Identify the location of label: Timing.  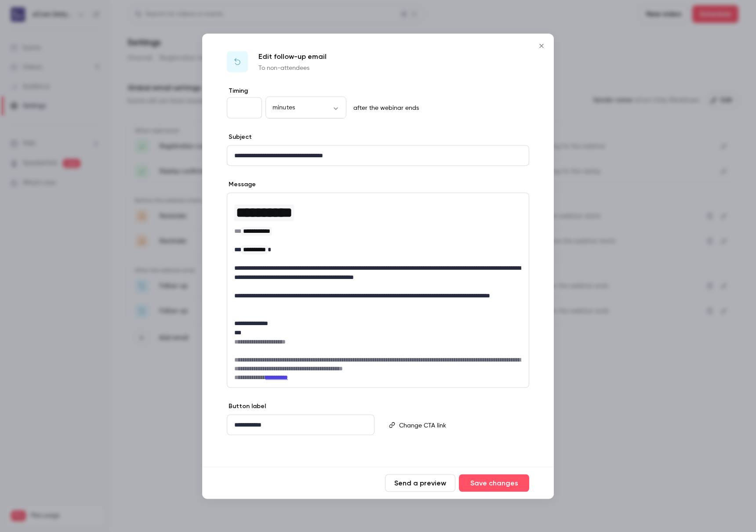
(378, 90).